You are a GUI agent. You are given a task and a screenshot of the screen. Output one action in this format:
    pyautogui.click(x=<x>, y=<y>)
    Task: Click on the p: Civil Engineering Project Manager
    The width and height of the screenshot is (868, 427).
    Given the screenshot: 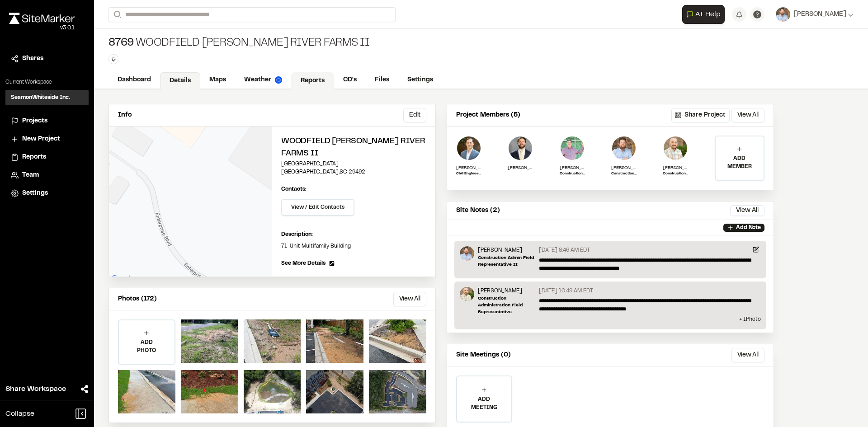 What is the action you would take?
    pyautogui.click(x=469, y=174)
    